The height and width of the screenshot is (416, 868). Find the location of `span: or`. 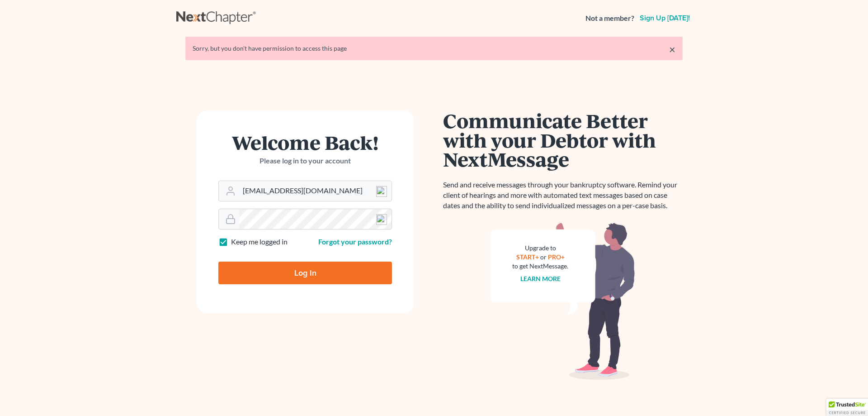

span: or is located at coordinates (543, 257).